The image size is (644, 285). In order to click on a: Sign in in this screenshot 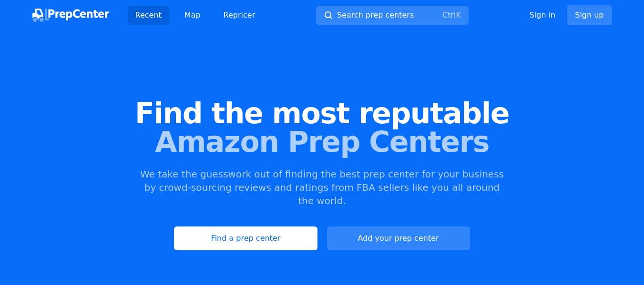, I will do `click(542, 15)`.